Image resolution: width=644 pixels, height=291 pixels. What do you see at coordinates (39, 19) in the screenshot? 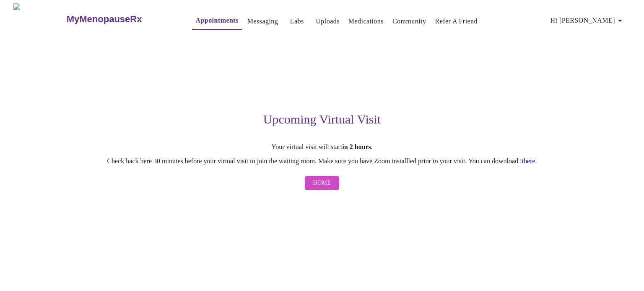
I see `img: MyMenopauseRx Logo` at bounding box center [39, 19].